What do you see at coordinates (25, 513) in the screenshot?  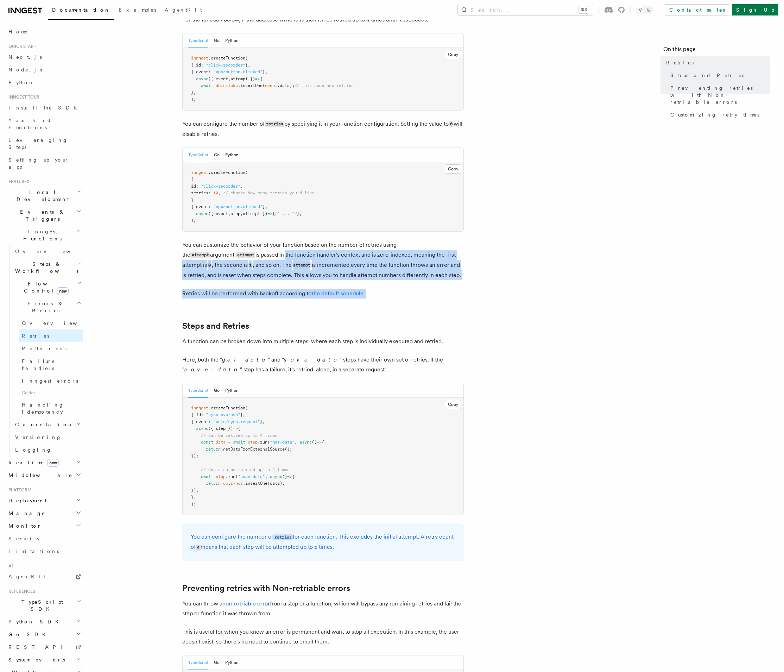 I see `span: Manage` at bounding box center [25, 513].